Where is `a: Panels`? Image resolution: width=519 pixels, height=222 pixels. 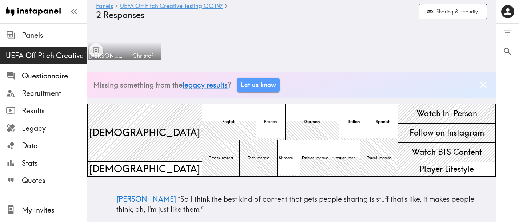
a: Panels is located at coordinates (104, 6).